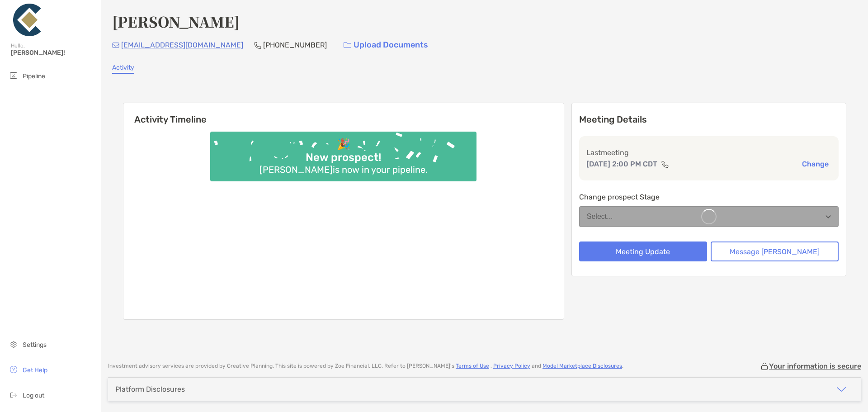  I want to click on img: button icon, so click(347, 45).